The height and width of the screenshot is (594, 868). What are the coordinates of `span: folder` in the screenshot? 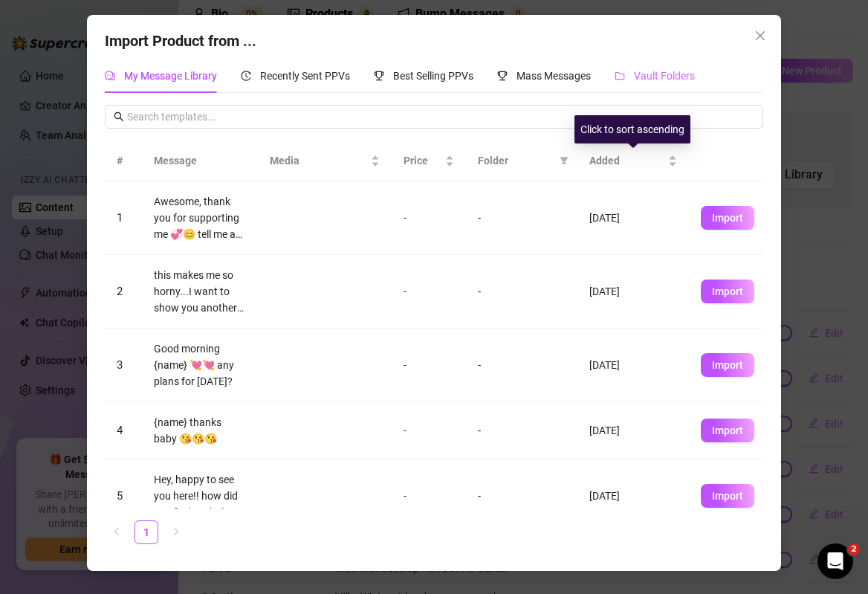 It's located at (620, 76).